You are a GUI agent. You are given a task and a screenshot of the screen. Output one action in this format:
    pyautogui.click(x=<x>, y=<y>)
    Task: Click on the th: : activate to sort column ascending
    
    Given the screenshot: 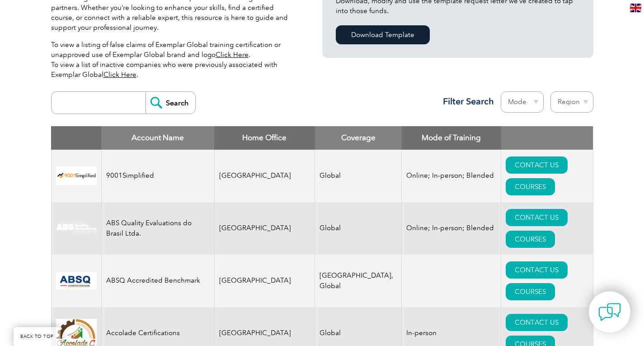 What is the action you would take?
    pyautogui.click(x=547, y=138)
    